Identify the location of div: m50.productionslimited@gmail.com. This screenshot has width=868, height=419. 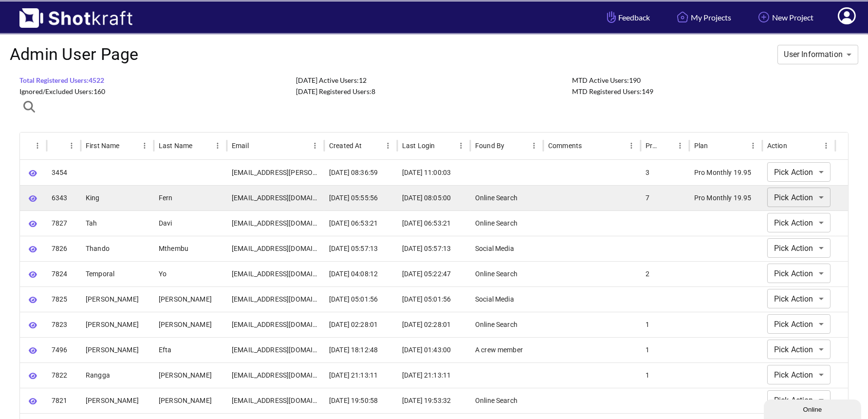
(275, 198).